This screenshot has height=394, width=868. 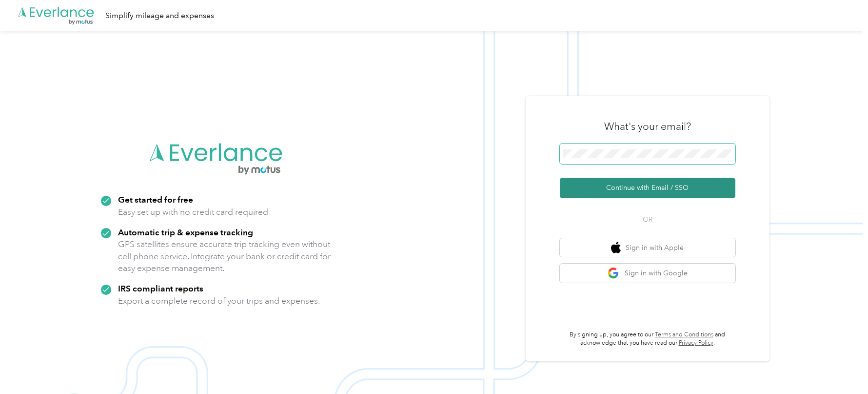 What do you see at coordinates (647, 188) in the screenshot?
I see `button: Continue with Email / SSO` at bounding box center [647, 188].